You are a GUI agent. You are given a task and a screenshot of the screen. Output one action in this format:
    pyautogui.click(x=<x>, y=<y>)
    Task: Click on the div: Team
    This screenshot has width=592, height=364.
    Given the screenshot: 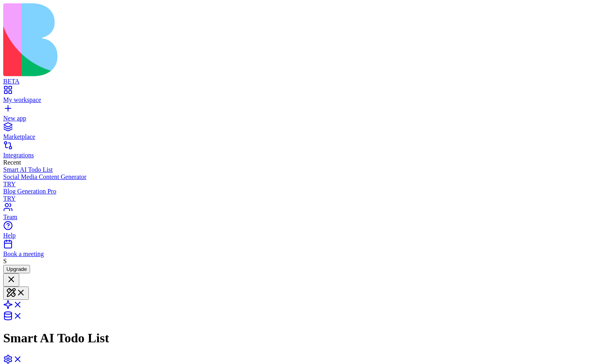 What is the action you would take?
    pyautogui.click(x=296, y=217)
    